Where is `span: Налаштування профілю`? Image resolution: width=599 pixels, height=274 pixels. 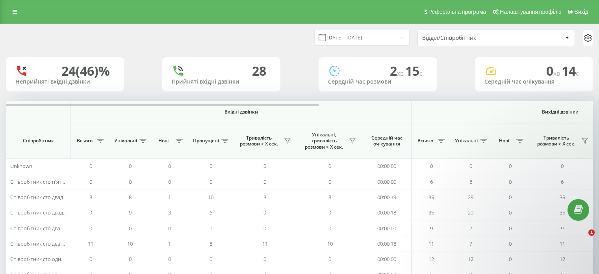 span: Налаштування профілю is located at coordinates (531, 12).